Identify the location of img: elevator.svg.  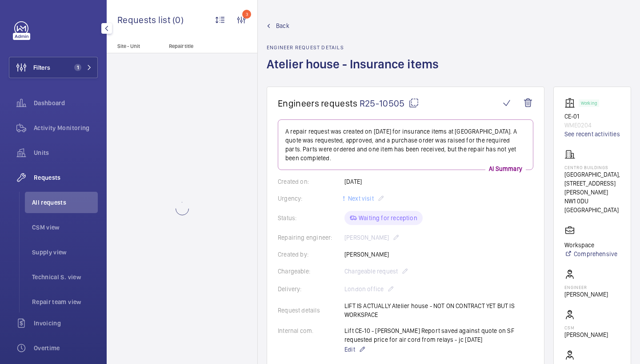
(571, 103).